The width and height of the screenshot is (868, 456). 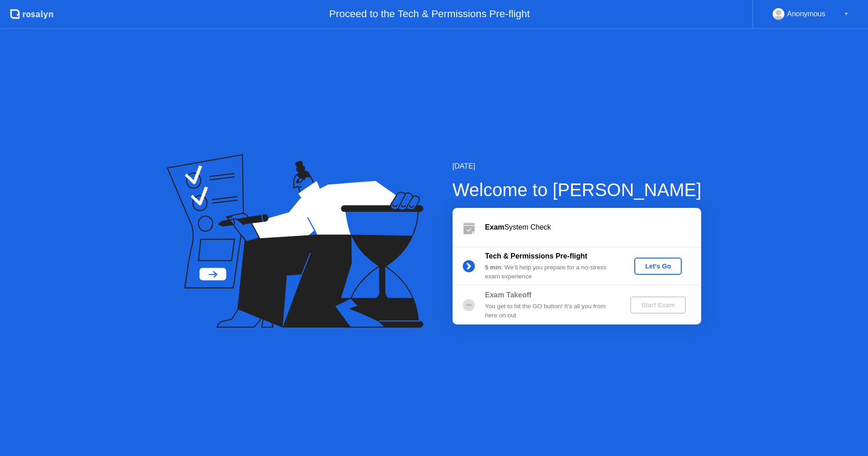 What do you see at coordinates (593, 227) in the screenshot?
I see `div: System Check` at bounding box center [593, 227].